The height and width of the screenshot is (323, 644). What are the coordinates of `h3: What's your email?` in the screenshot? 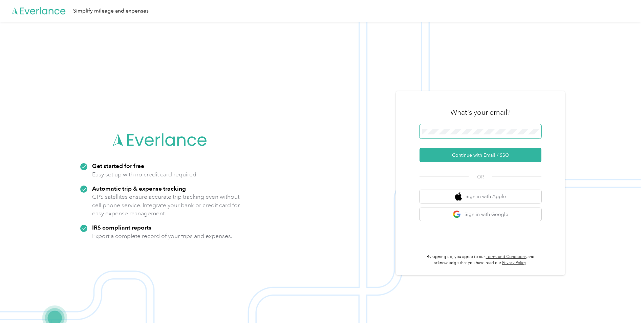 It's located at (481, 112).